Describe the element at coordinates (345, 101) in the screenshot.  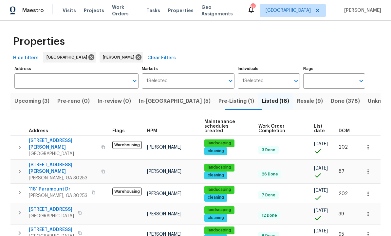
I see `span: Done (378)` at that location.